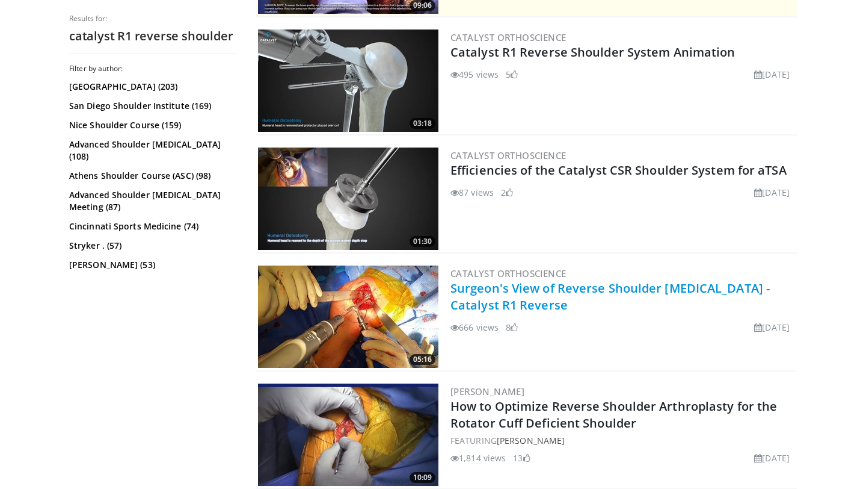  What do you see at coordinates (348, 316) in the screenshot?
I see `a: 05:16` at bounding box center [348, 316].